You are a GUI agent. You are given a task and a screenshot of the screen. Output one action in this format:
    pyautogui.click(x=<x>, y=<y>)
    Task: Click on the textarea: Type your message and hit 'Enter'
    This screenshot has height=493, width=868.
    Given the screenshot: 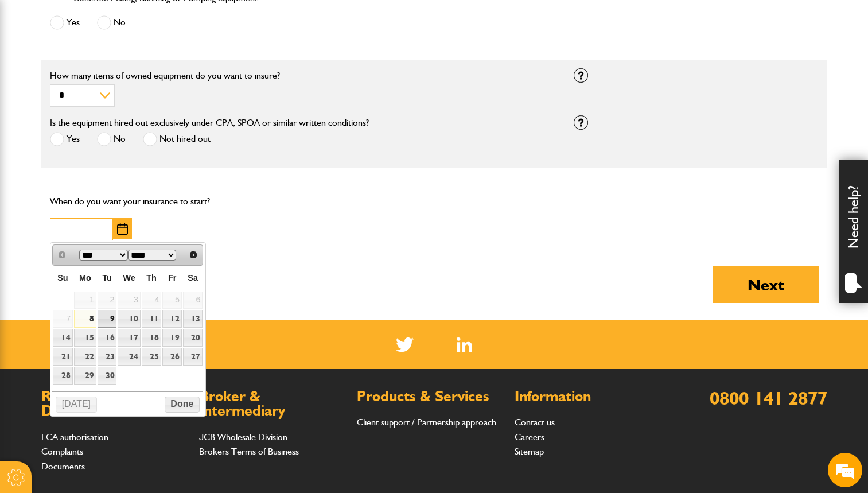 What is the action you would take?
    pyautogui.click(x=112, y=275)
    